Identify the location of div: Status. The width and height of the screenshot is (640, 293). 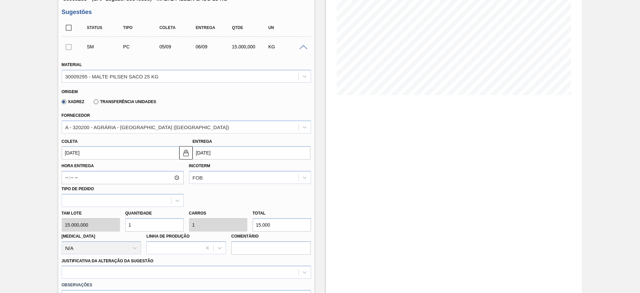
(105, 28).